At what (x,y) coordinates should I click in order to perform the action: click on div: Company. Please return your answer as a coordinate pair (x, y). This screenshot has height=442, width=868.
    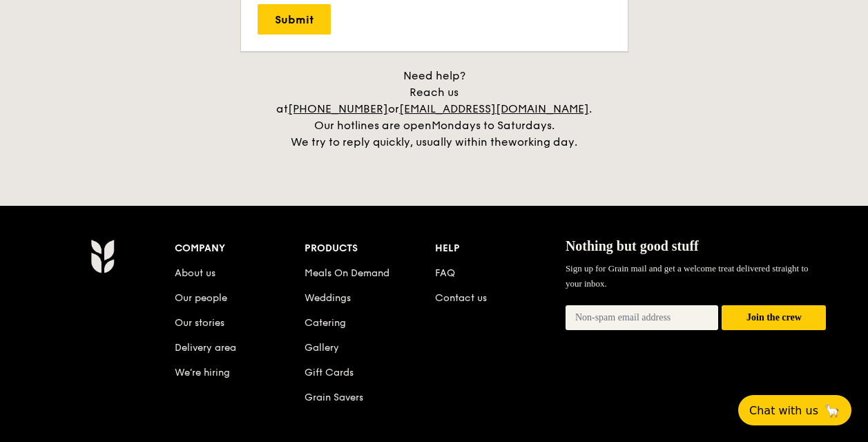
    Looking at the image, I should click on (239, 248).